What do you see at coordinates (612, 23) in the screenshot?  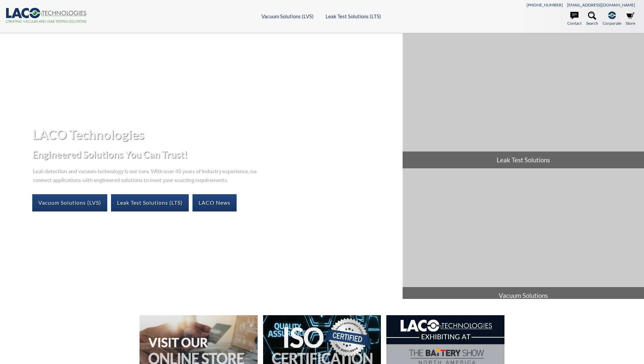 I see `span: Corporate` at bounding box center [612, 23].